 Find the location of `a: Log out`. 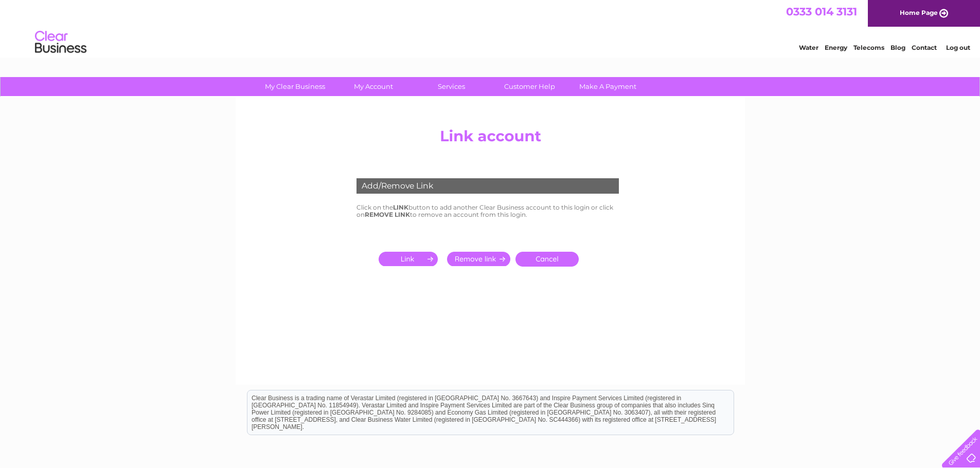

a: Log out is located at coordinates (958, 47).